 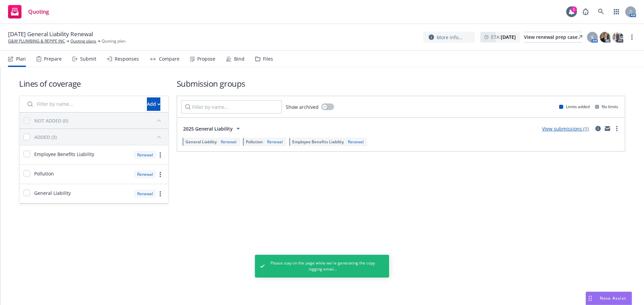 I want to click on div: View renewal prep case, so click(x=553, y=37).